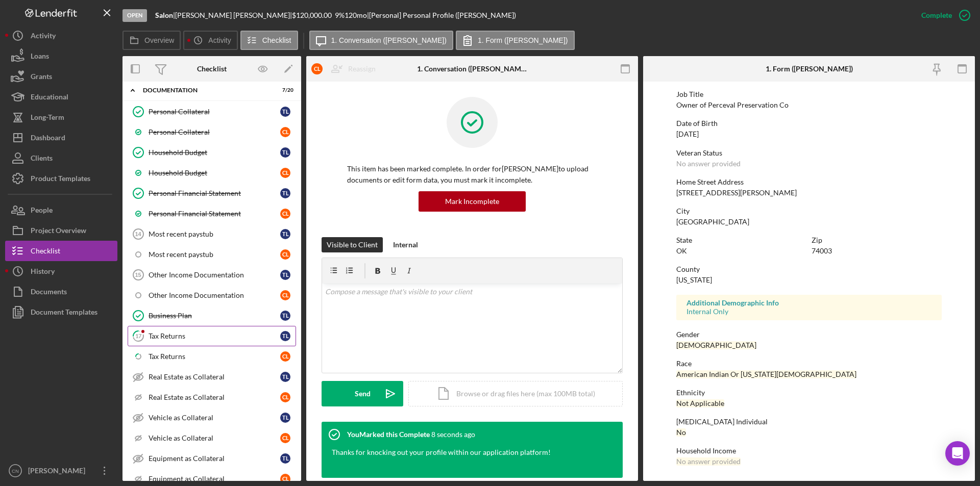  I want to click on a: Business PlanTL, so click(212, 316).